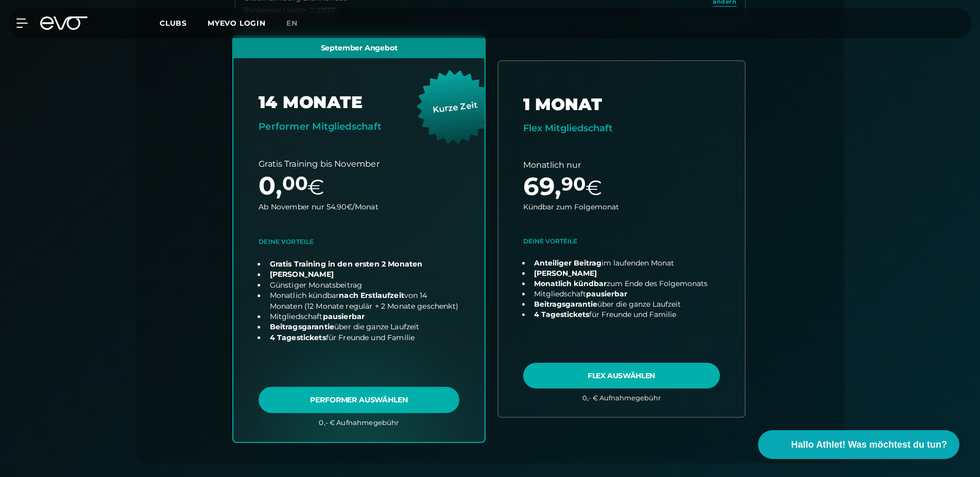  What do you see at coordinates (236, 23) in the screenshot?
I see `a: MYEVO LOGIN` at bounding box center [236, 23].